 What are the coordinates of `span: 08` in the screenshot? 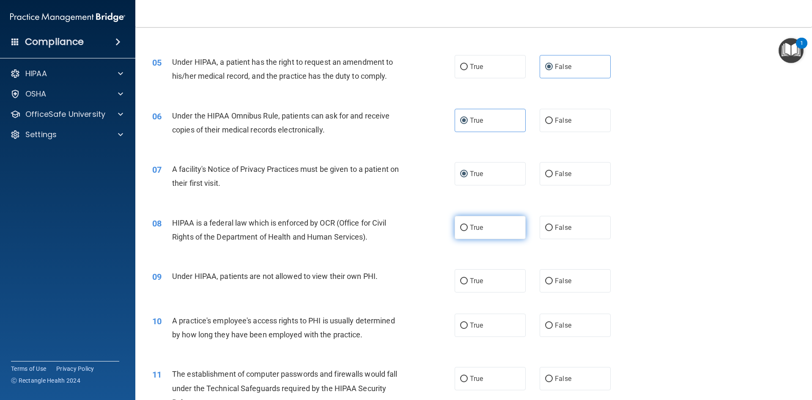 It's located at (157, 223).